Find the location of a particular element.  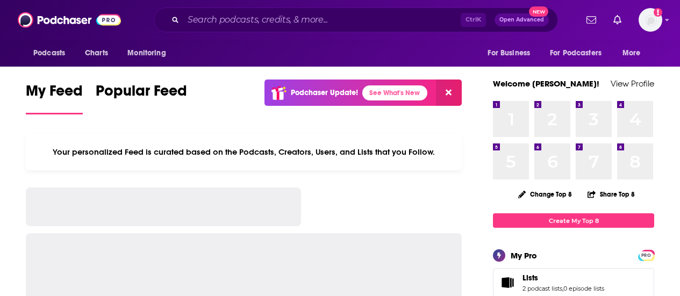

span: For Podcasters is located at coordinates (576, 53).